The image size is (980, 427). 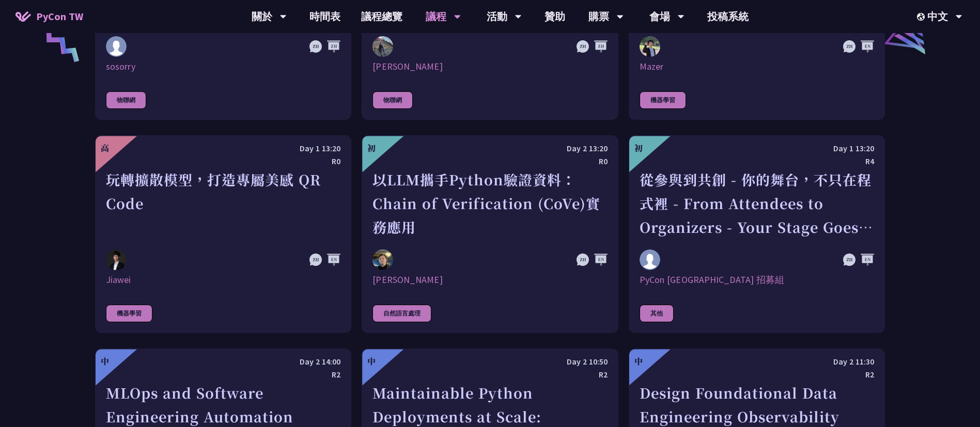 What do you see at coordinates (116, 260) in the screenshot?
I see `img: Jiawei` at bounding box center [116, 260].